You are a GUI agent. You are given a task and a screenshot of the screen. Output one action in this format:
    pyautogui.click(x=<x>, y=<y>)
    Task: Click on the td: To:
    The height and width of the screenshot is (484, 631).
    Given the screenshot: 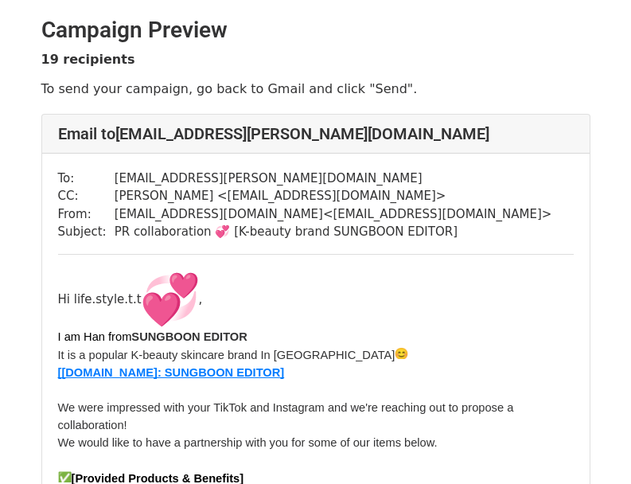 What is the action you would take?
    pyautogui.click(x=86, y=178)
    